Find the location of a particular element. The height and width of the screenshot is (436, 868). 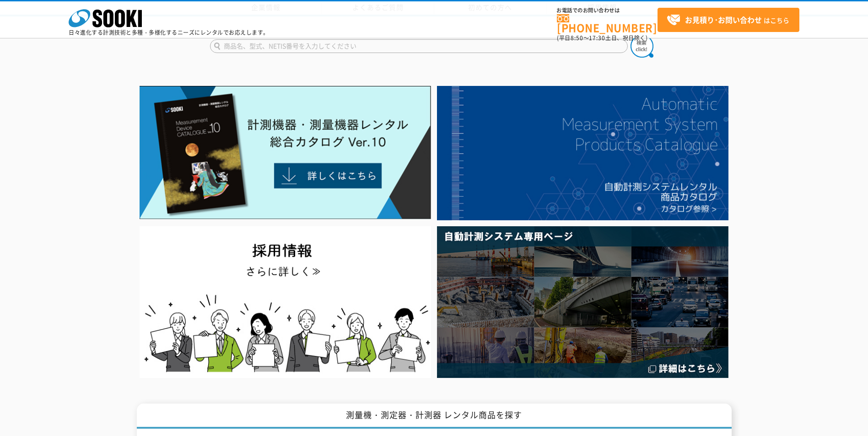

img: 自動計測システム専用ページ is located at coordinates (582, 302).